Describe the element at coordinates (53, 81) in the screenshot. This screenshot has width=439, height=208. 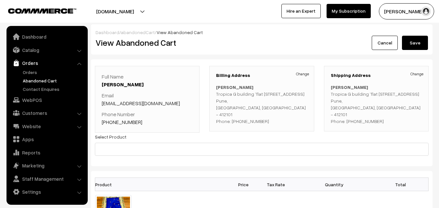
I see `a: Abandoned Cart` at that location.